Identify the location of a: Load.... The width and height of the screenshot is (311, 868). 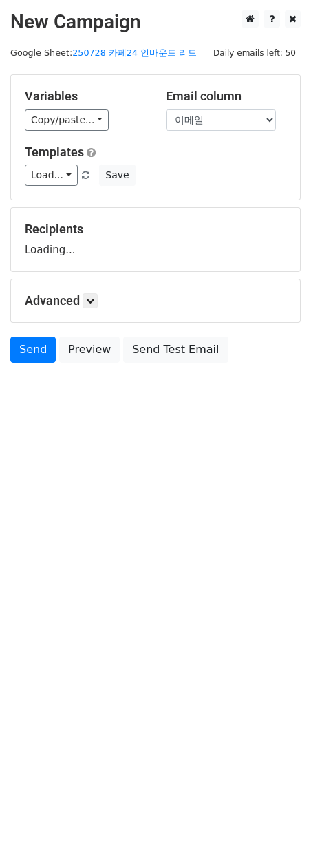
(51, 175).